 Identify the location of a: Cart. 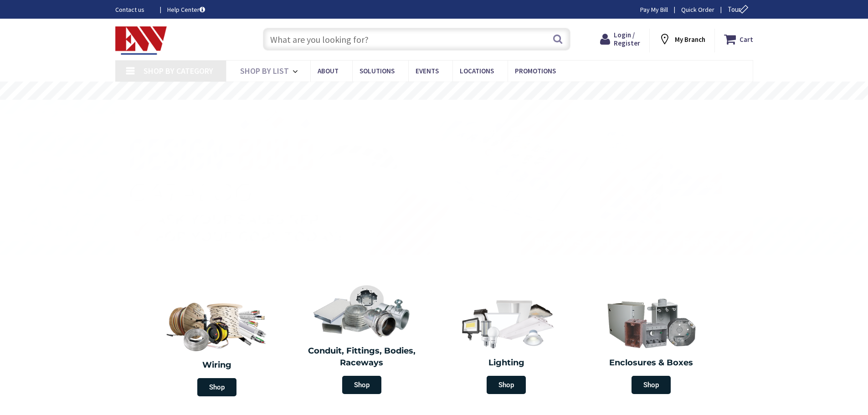
(739, 39).